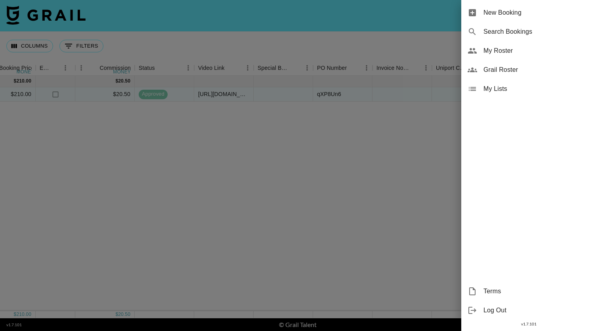 This screenshot has height=331, width=596. What do you see at coordinates (537, 51) in the screenshot?
I see `span: My Roster` at bounding box center [537, 51].